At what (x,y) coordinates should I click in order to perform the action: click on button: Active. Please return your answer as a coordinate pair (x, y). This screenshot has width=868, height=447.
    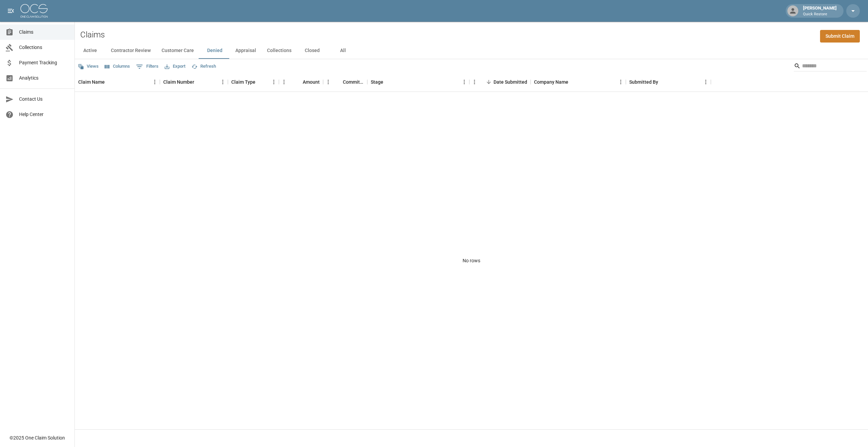
    Looking at the image, I should click on (90, 50).